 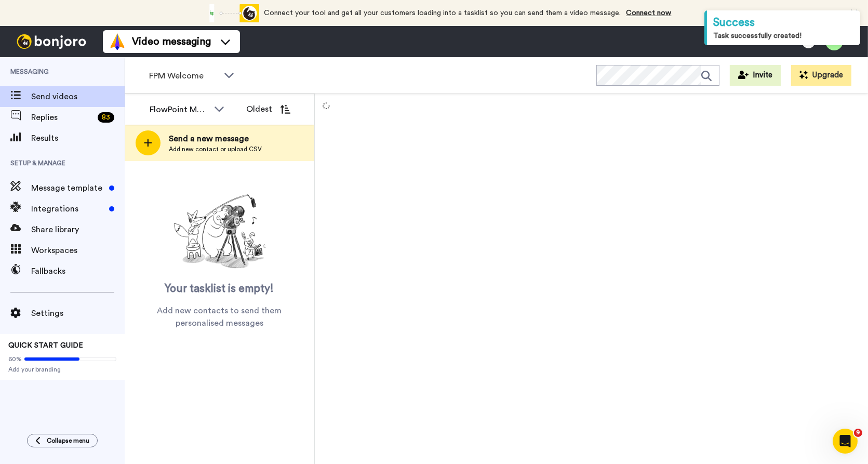 What do you see at coordinates (180, 110) in the screenshot?
I see `div: FlowPoint Method` at bounding box center [180, 110].